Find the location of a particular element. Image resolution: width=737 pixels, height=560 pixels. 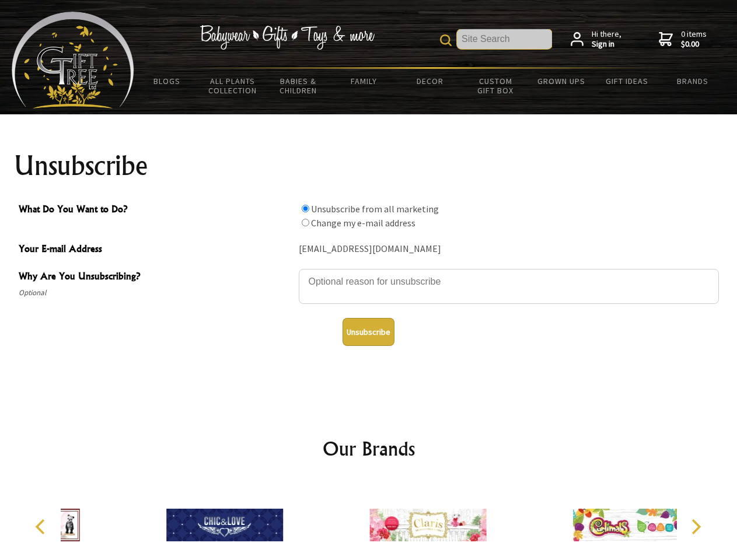

textarea: Why Are You Unsubscribing? is located at coordinates (509, 286).